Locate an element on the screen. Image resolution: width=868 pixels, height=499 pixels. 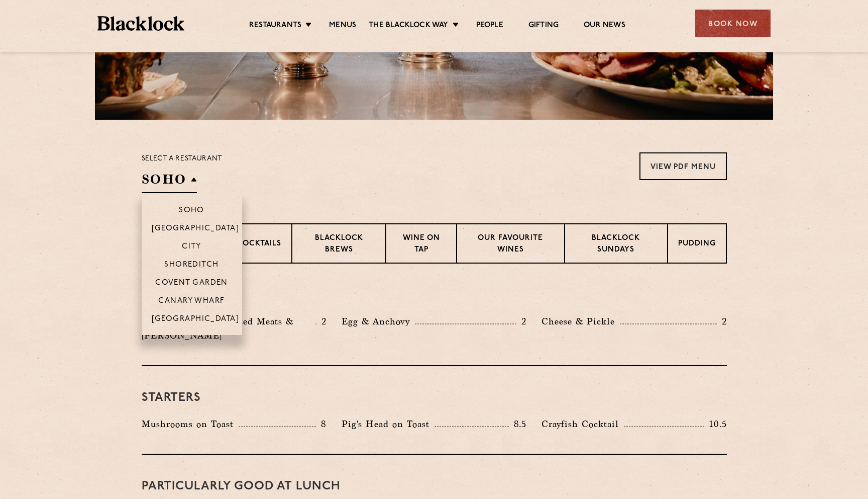
p: 10.5 is located at coordinates (716, 424).